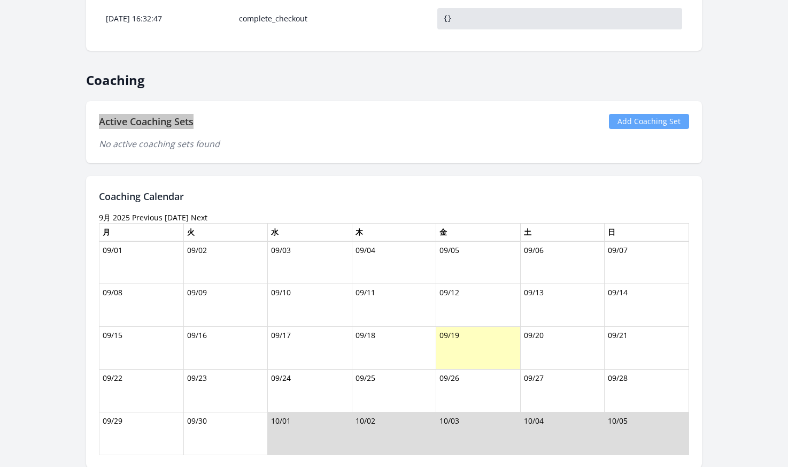 Image resolution: width=788 pixels, height=467 pixels. I want to click on th: 木, so click(394, 232).